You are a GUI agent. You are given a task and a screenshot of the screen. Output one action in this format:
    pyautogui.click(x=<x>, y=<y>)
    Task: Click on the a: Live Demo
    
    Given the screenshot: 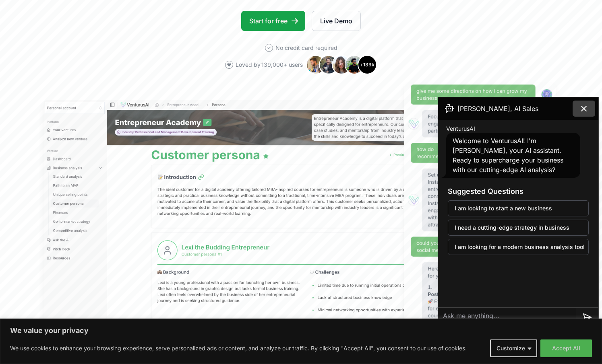 What is the action you would take?
    pyautogui.click(x=336, y=21)
    